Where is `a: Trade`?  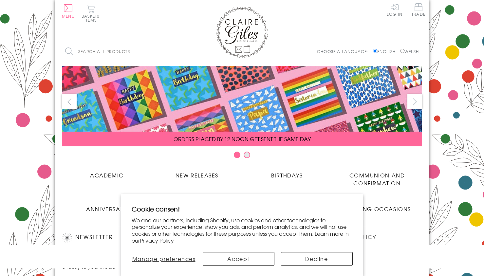
a: Trade is located at coordinates (419, 10).